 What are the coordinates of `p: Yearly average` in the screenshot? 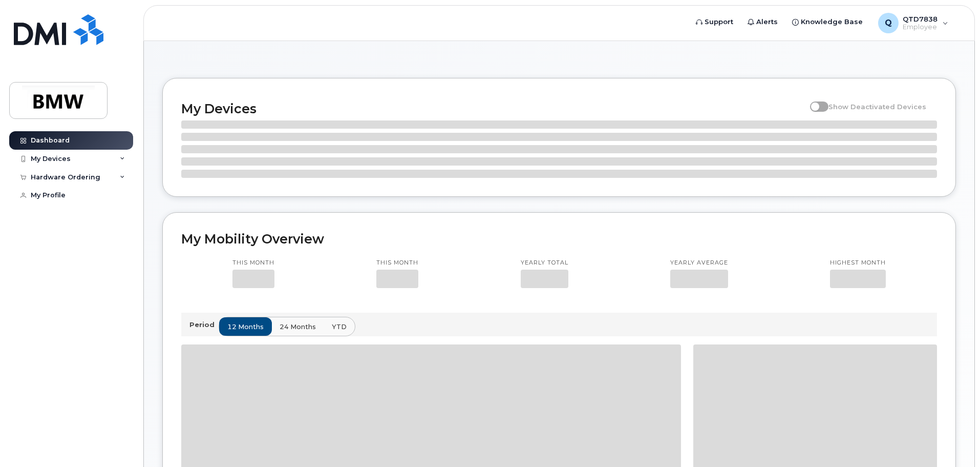 It's located at (700, 262).